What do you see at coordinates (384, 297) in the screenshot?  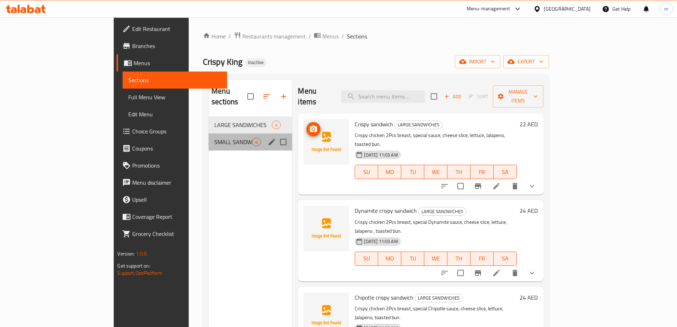 I see `span: Chipotle crispy sandwich` at bounding box center [384, 297].